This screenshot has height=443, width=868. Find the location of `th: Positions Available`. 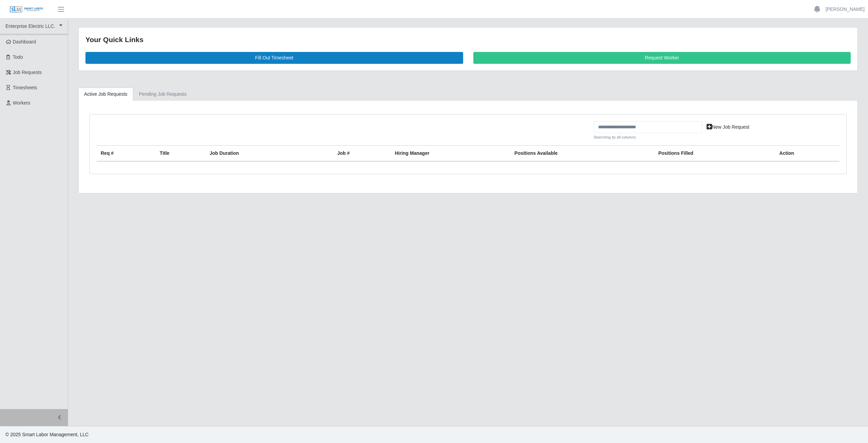

th: Positions Available is located at coordinates (582, 154).